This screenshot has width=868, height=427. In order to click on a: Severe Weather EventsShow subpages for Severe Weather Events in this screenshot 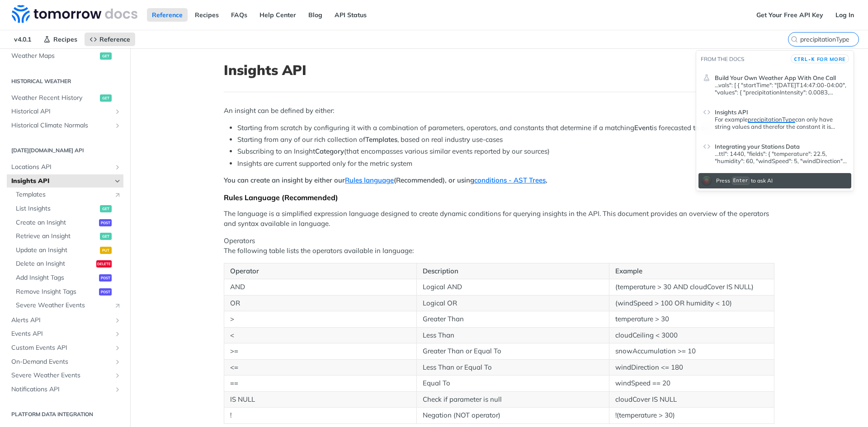, I will do `click(65, 376)`.